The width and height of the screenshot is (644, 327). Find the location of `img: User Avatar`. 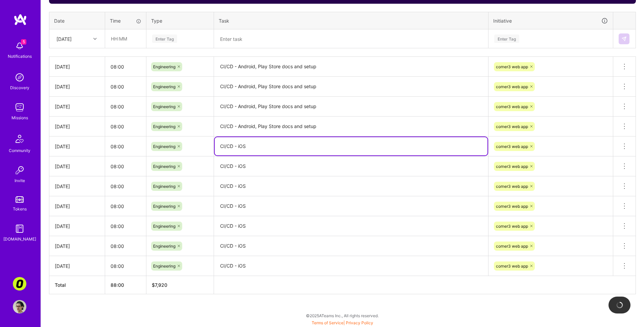

img: User Avatar is located at coordinates (20, 307).